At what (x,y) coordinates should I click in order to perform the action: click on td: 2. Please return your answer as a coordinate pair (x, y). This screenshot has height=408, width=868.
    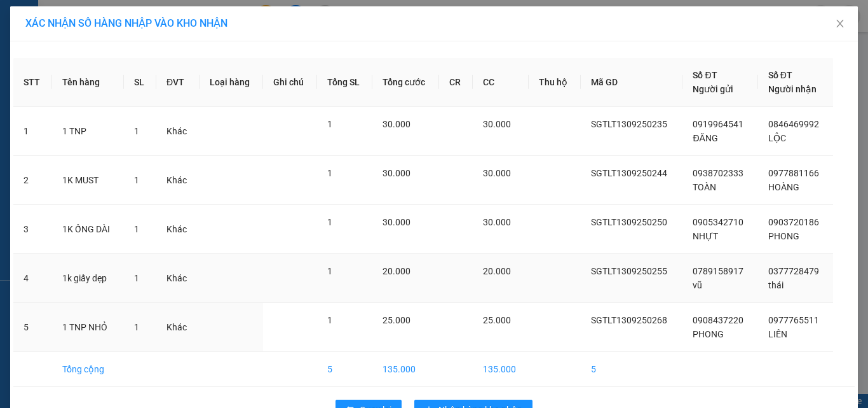
    Looking at the image, I should click on (33, 180).